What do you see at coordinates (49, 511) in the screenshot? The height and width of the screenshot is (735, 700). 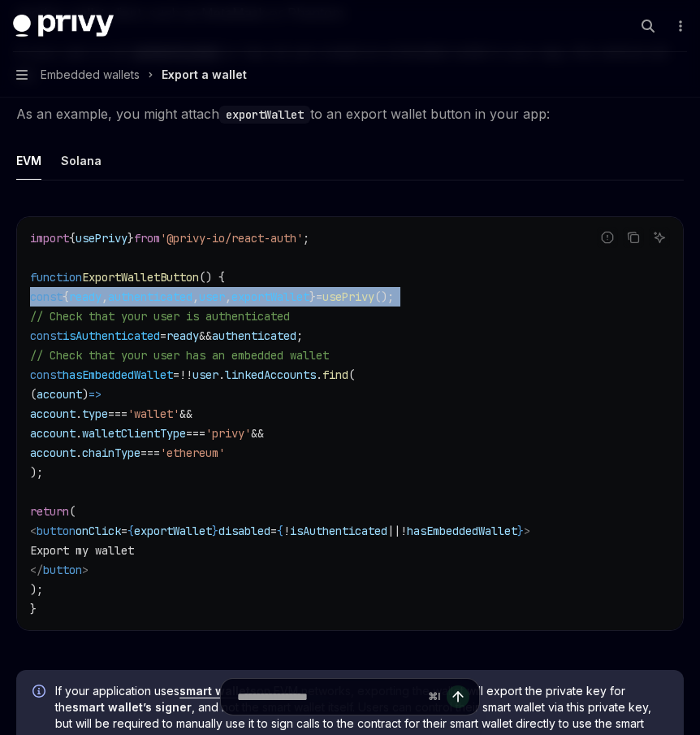 I see `span: return` at bounding box center [49, 511].